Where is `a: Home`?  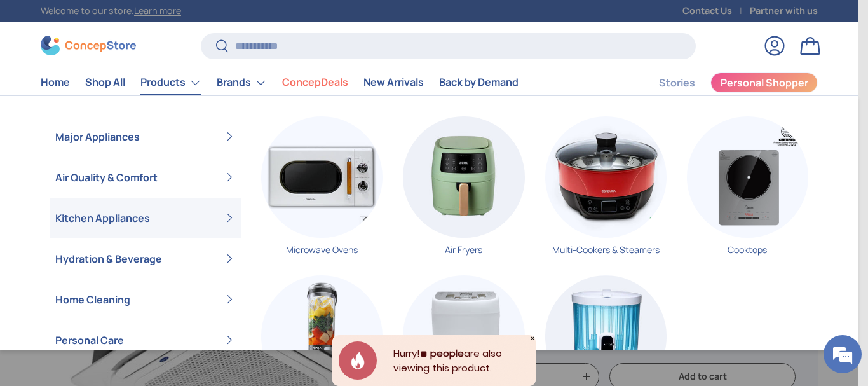
a: Home is located at coordinates (55, 82).